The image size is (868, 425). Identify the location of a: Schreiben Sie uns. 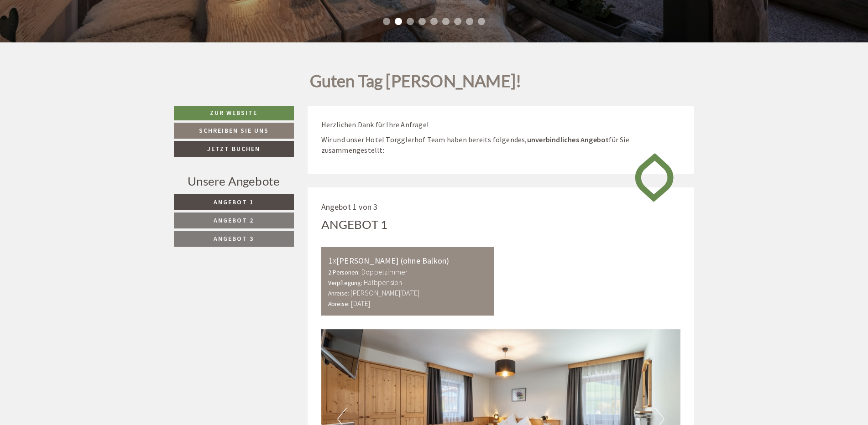
(234, 130).